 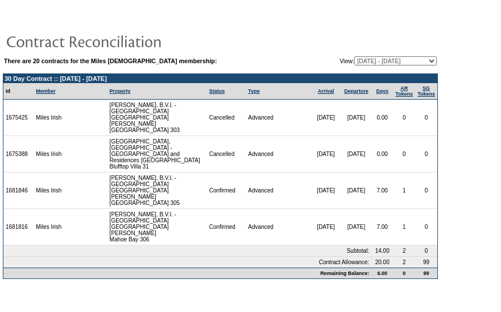 I want to click on td: 14.00, so click(x=382, y=251).